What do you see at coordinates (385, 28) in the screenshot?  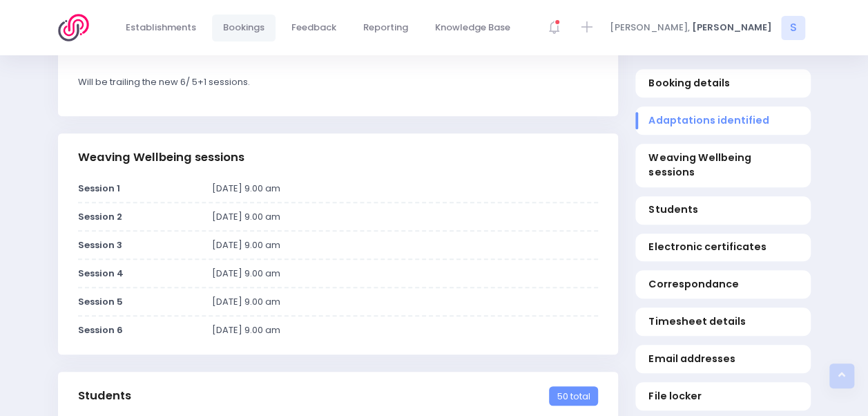 I see `span: Reporting` at bounding box center [385, 28].